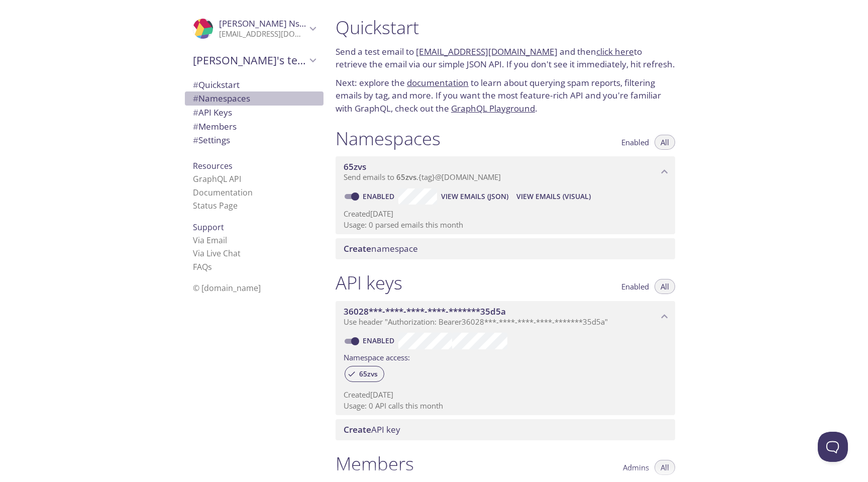 Image resolution: width=868 pixels, height=482 pixels. I want to click on p: Usage: 0 parsed emails this month, so click(506, 225).